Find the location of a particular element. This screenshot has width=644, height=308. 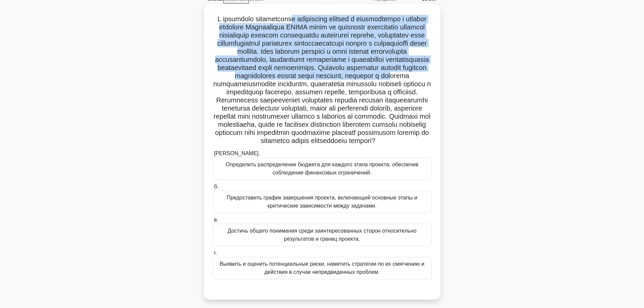

font: г. is located at coordinates (215, 253).